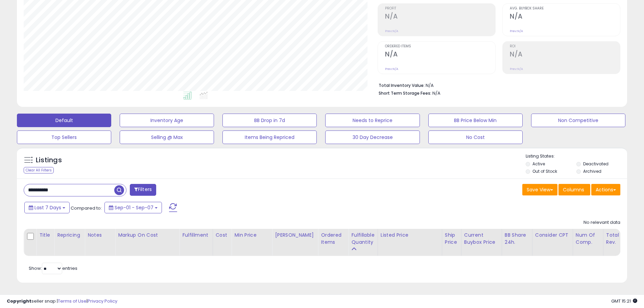 The image size is (644, 308). What do you see at coordinates (441, 47) in the screenshot?
I see `span: Ordered Items` at bounding box center [441, 47].